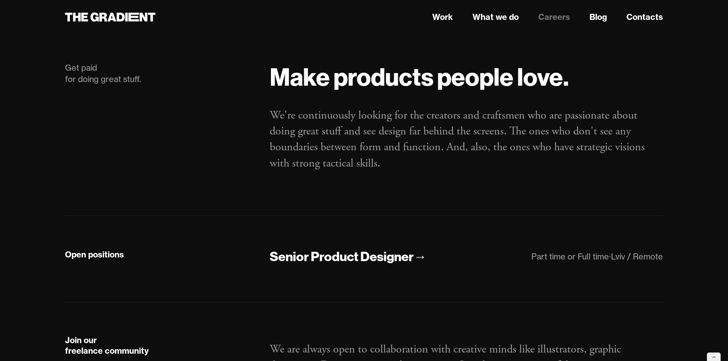  What do you see at coordinates (419, 77) in the screenshot?
I see `strong: Make products people love.` at bounding box center [419, 77].